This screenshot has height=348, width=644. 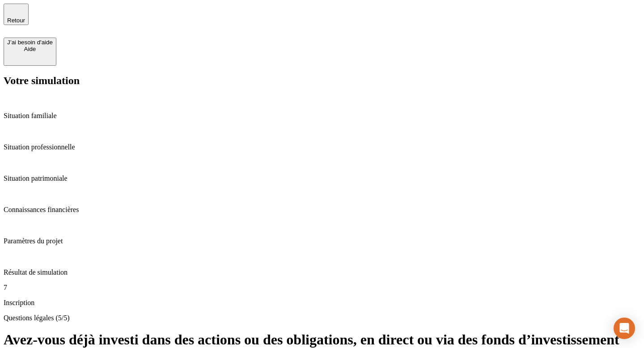 What do you see at coordinates (322, 81) in the screenshot?
I see `h2: Votre simulation` at bounding box center [322, 81].